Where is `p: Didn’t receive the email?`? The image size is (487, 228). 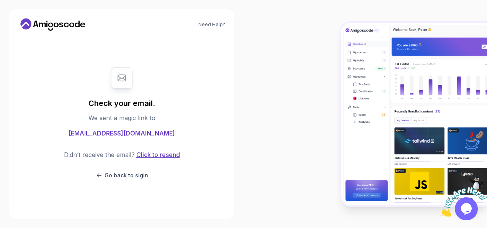
p: Didn’t receive the email? is located at coordinates (99, 154).